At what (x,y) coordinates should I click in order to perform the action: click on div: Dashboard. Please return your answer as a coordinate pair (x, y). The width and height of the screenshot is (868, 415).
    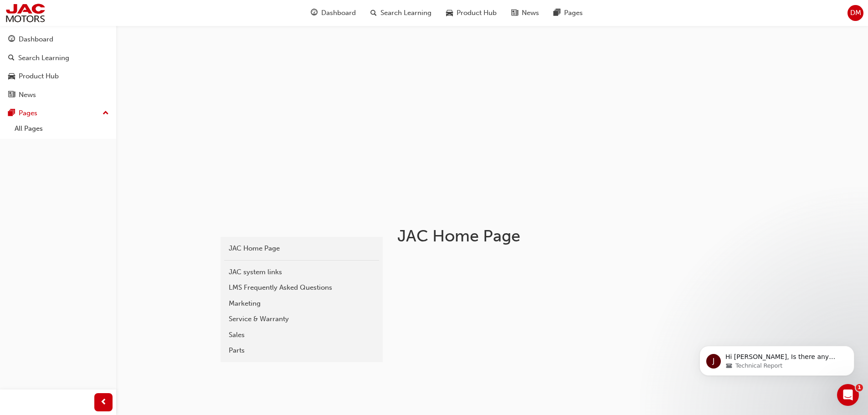
    Looking at the image, I should click on (36, 39).